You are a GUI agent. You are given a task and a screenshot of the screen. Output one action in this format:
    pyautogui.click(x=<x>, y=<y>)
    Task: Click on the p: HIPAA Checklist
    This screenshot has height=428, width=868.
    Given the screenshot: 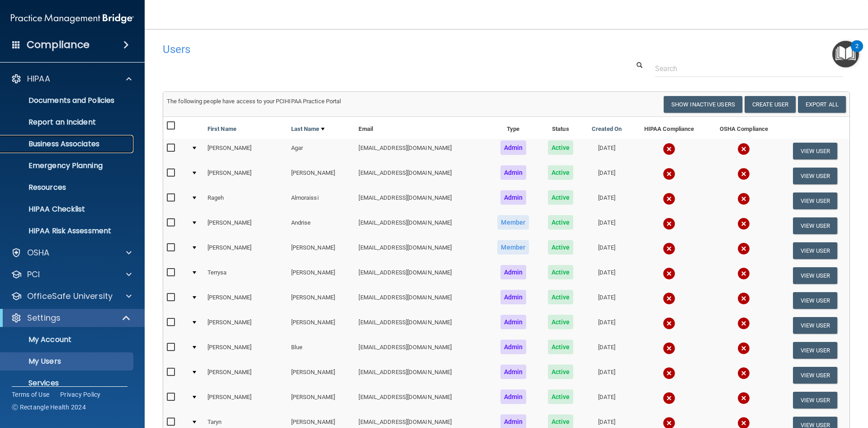 What is the action you would take?
    pyautogui.click(x=68, y=209)
    